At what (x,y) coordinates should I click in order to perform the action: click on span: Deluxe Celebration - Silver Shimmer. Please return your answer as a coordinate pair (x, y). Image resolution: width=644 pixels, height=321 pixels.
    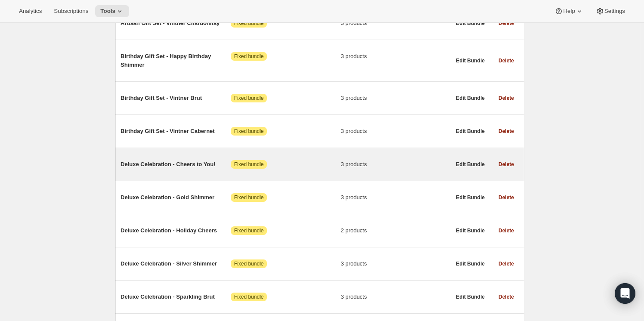
    Looking at the image, I should click on (176, 264).